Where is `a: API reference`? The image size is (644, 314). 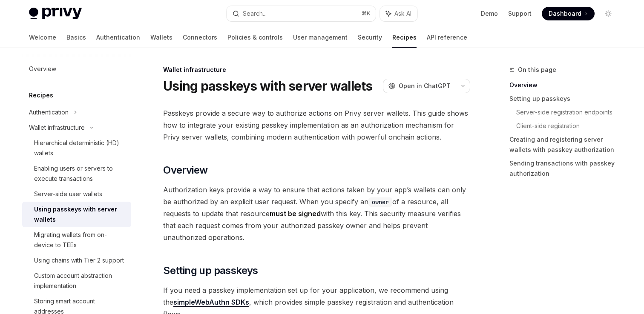 a: API reference is located at coordinates (447, 38).